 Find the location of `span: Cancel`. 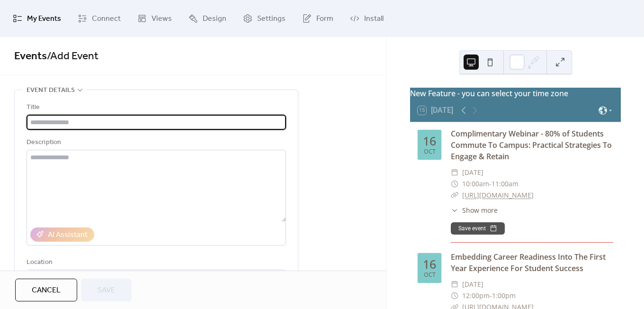

span: Cancel is located at coordinates (46, 290).